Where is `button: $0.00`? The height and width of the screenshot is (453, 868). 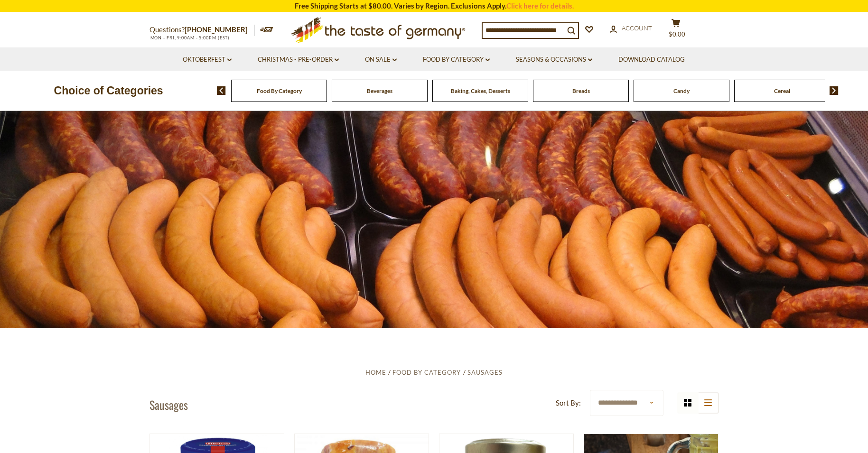
button: $0.00 is located at coordinates (676, 31).